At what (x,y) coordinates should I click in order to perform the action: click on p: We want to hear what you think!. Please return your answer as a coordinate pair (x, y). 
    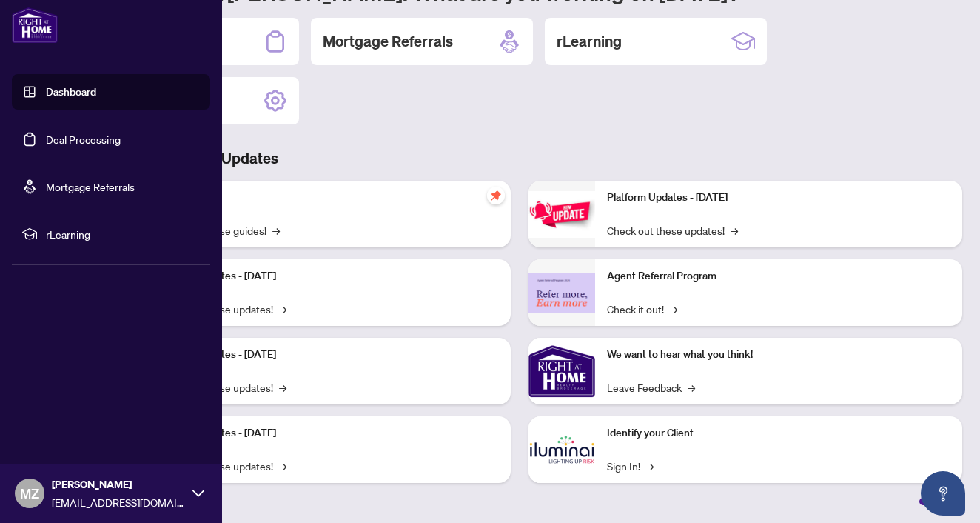
    Looking at the image, I should click on (779, 355).